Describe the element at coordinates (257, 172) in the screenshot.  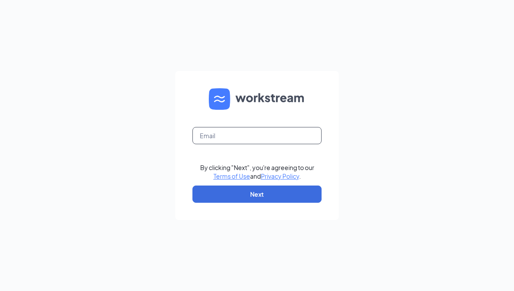
I see `div: By clicking "Next", you're agreeing to our and .` at that location.